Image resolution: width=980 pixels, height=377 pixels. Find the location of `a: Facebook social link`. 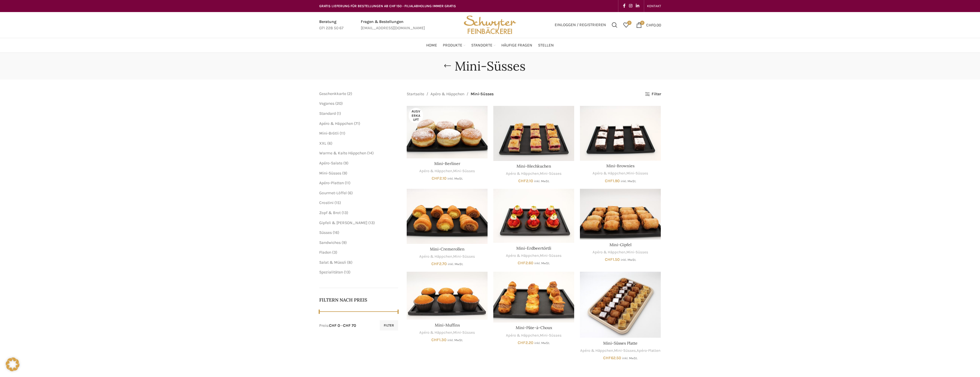

a: Facebook social link is located at coordinates (624, 6).